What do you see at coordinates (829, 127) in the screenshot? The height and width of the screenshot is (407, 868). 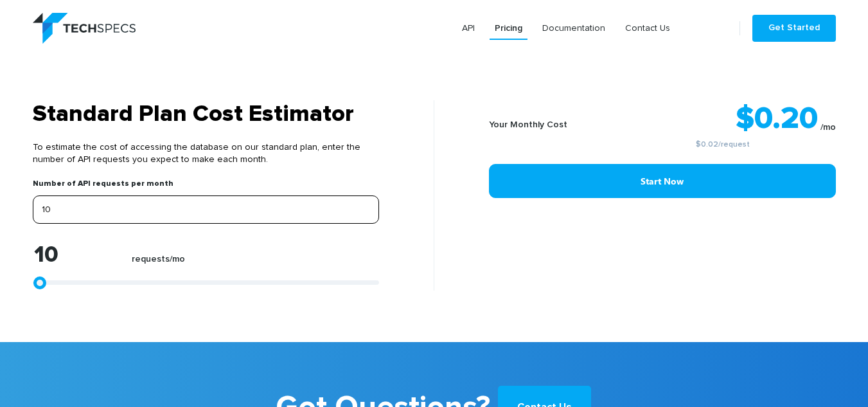 I see `sub: /mo` at bounding box center [829, 127].